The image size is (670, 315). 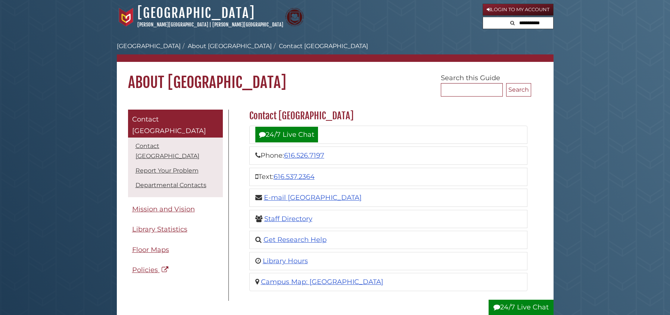 I want to click on a: Library Hours, so click(x=285, y=261).